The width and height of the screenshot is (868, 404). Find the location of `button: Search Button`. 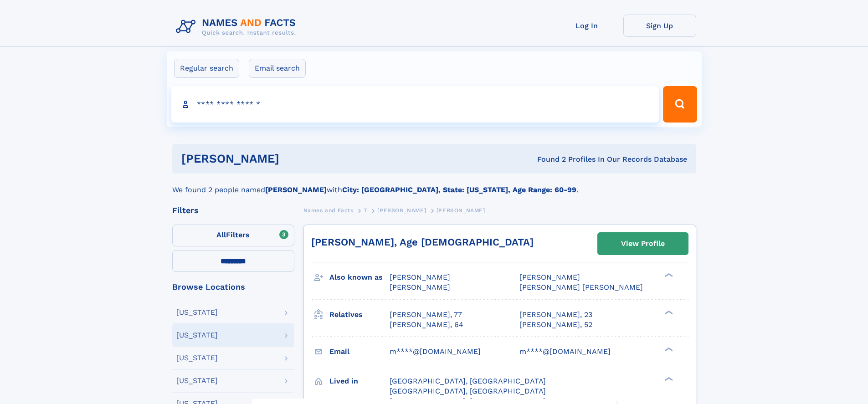

button: Search Button is located at coordinates (680, 104).